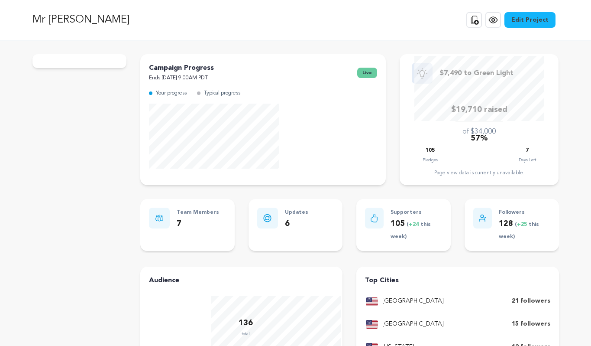  I want to click on p: 15 followers, so click(531, 324).